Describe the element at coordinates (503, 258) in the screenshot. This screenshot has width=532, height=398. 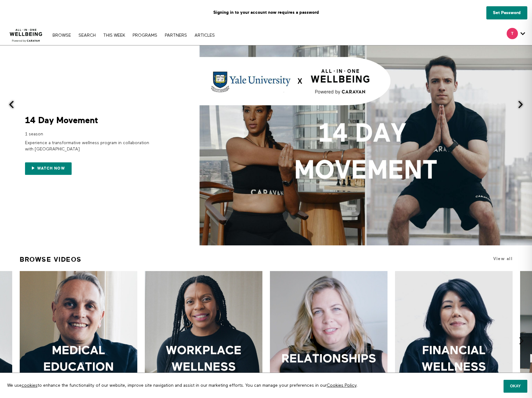
I see `span: View all` at that location.